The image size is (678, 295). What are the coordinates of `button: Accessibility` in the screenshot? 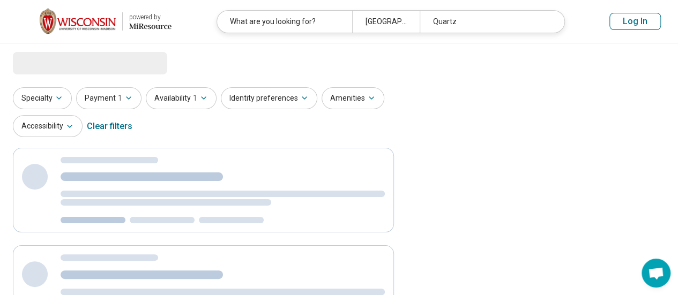 It's located at (48, 126).